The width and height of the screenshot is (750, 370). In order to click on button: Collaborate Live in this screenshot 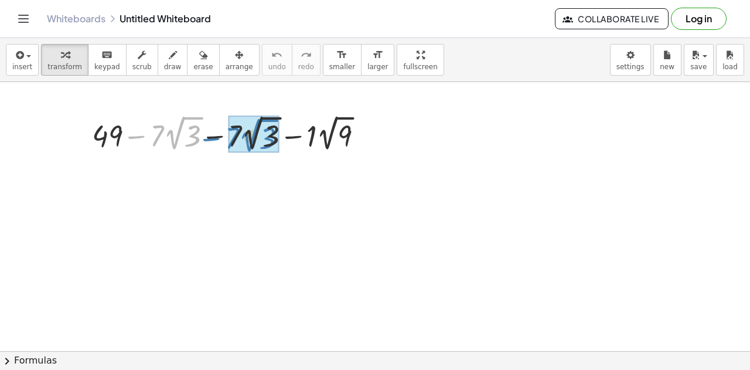, I will do `click(612, 19)`.